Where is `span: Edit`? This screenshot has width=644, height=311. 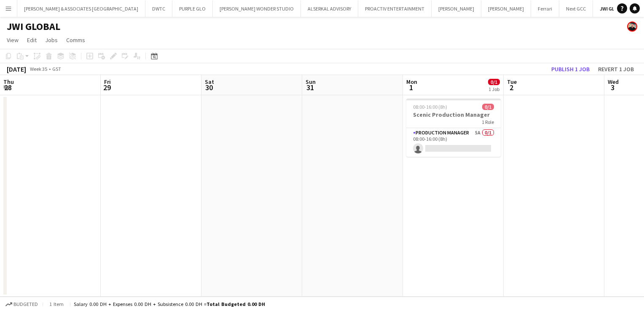 span: Edit is located at coordinates (31, 40).